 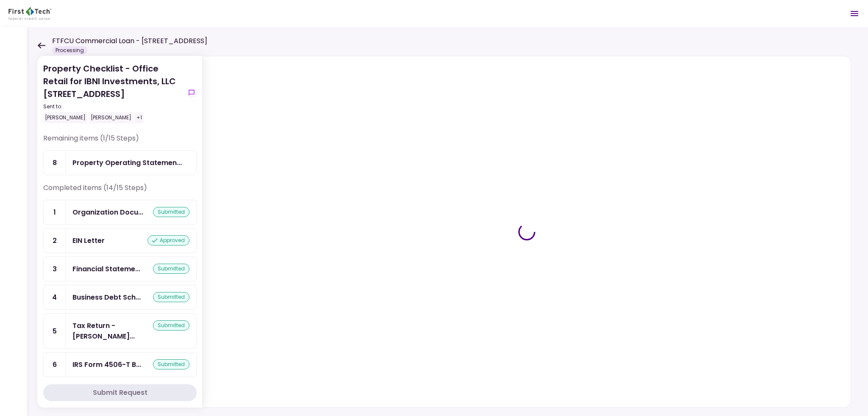 What do you see at coordinates (55, 332) in the screenshot?
I see `div: 5` at bounding box center [55, 332].